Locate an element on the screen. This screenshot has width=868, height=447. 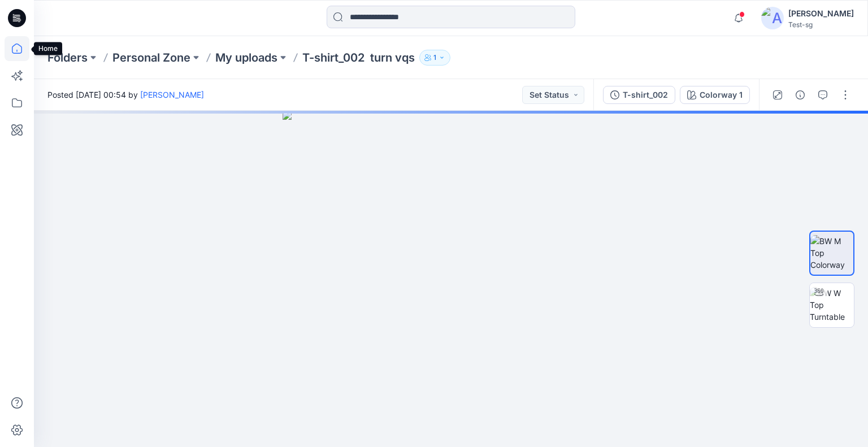
p: My uploads is located at coordinates (246, 58).